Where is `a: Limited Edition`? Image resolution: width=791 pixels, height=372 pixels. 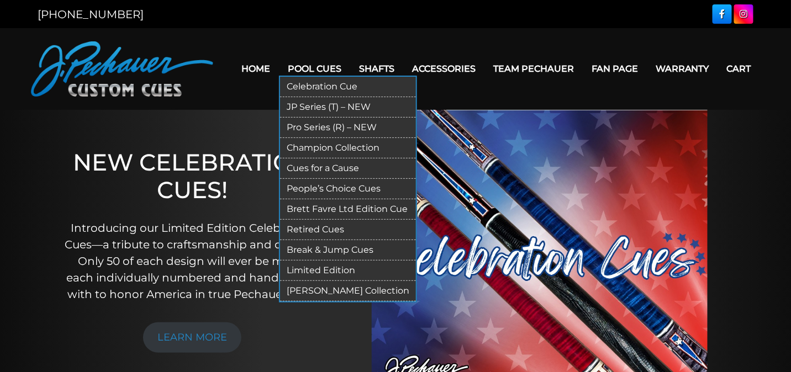
a: Limited Edition is located at coordinates (348, 270).